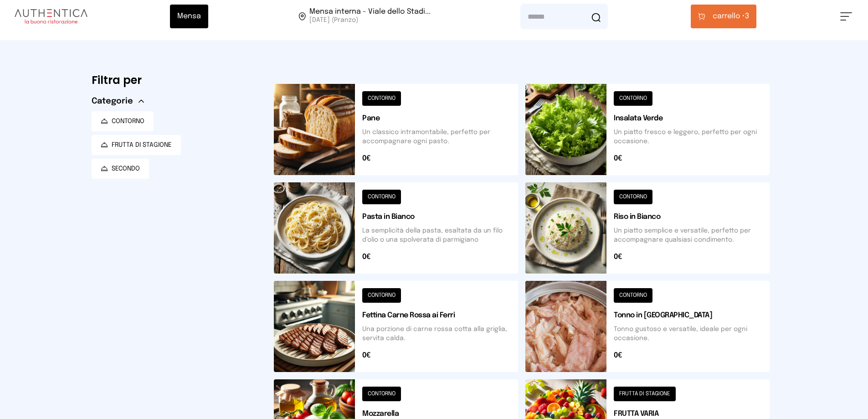 This screenshot has width=868, height=419. What do you see at coordinates (122, 122) in the screenshot?
I see `button: CONTORNO` at bounding box center [122, 122].